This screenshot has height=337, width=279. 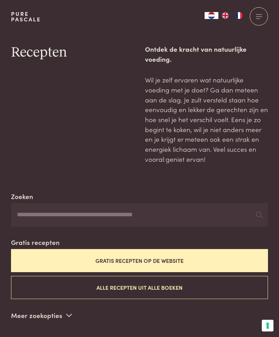 I want to click on label: Zoeken, so click(x=22, y=196).